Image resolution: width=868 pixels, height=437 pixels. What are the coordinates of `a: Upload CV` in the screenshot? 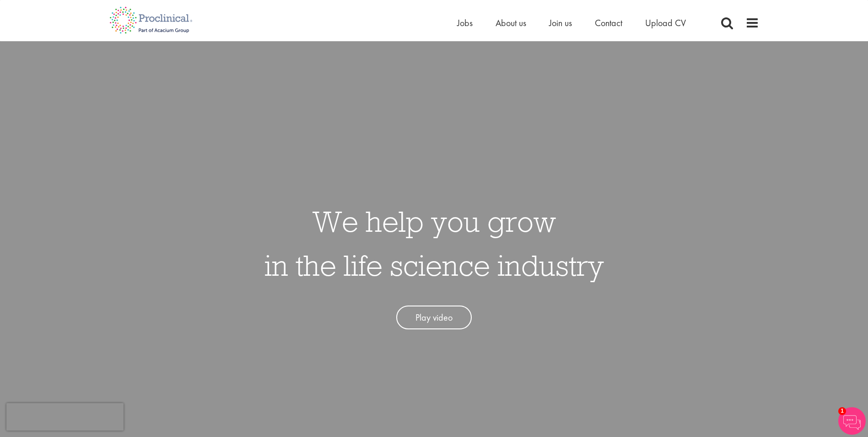 It's located at (665, 23).